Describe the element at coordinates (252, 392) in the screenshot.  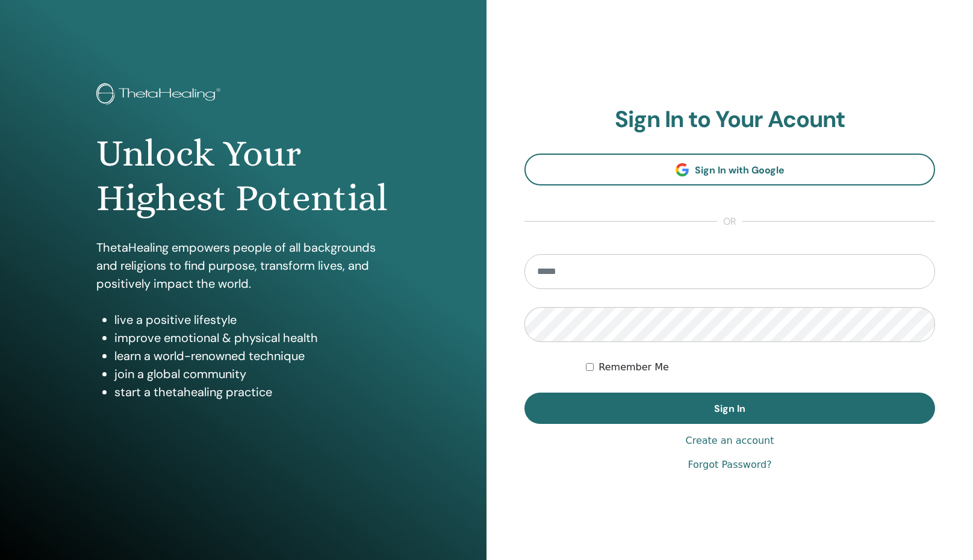
I see `li: start a thetahealing practice` at that location.